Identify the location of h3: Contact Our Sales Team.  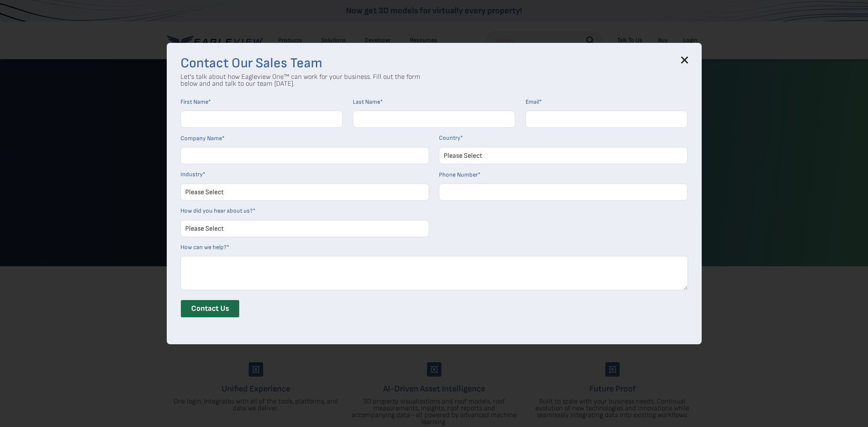
(434, 64).